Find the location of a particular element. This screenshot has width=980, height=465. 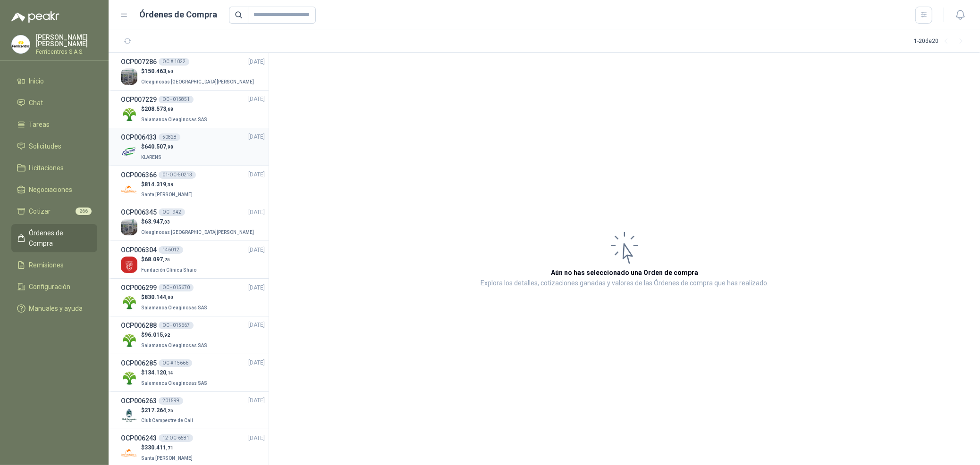

h1: Órdenes de Compra is located at coordinates (178, 15).